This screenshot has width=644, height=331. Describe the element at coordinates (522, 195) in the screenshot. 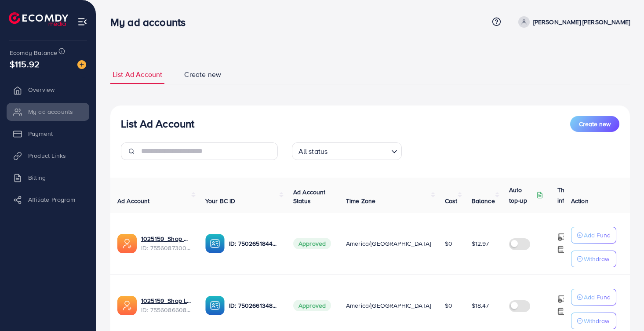

I see `p: Auto top-up` at that location.